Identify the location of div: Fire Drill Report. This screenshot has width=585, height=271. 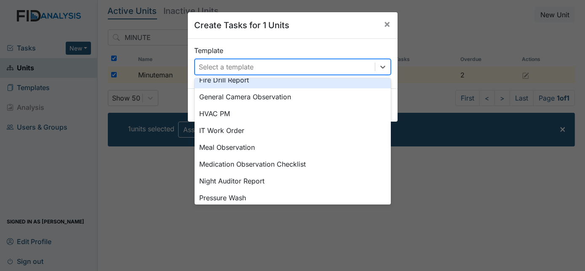
(293, 80).